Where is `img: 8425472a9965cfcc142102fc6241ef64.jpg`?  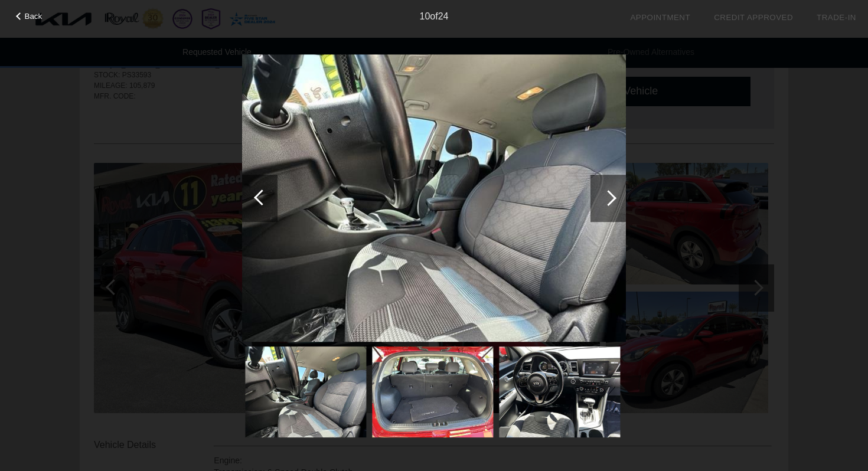 img: 8425472a9965cfcc142102fc6241ef64.jpg is located at coordinates (560, 392).